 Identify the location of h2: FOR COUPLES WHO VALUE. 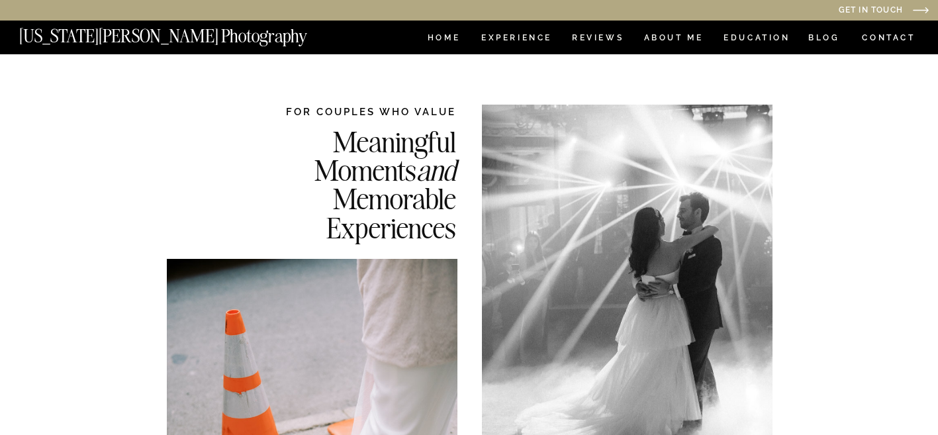
(352, 111).